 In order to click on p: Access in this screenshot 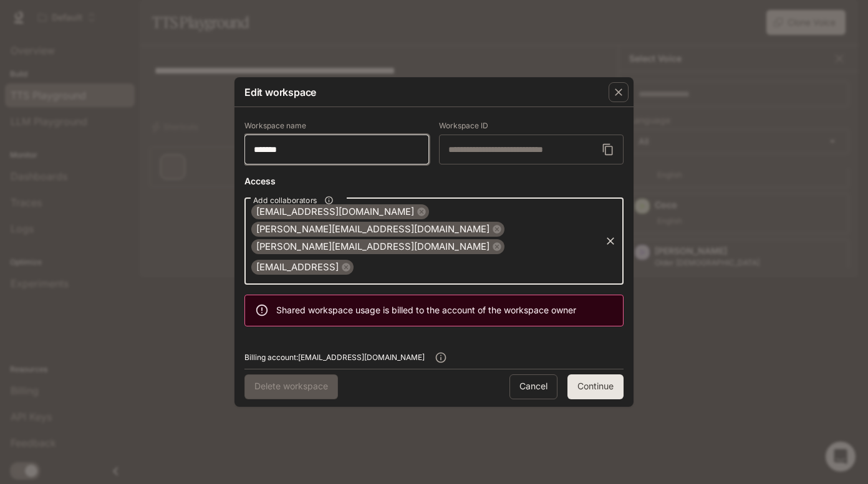, I will do `click(260, 180)`.